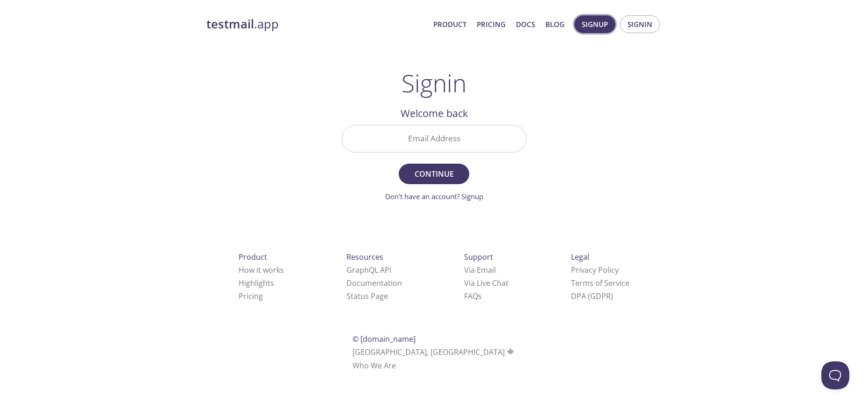 The image size is (868, 408). What do you see at coordinates (486, 283) in the screenshot?
I see `a: Via Live Chat` at bounding box center [486, 283].